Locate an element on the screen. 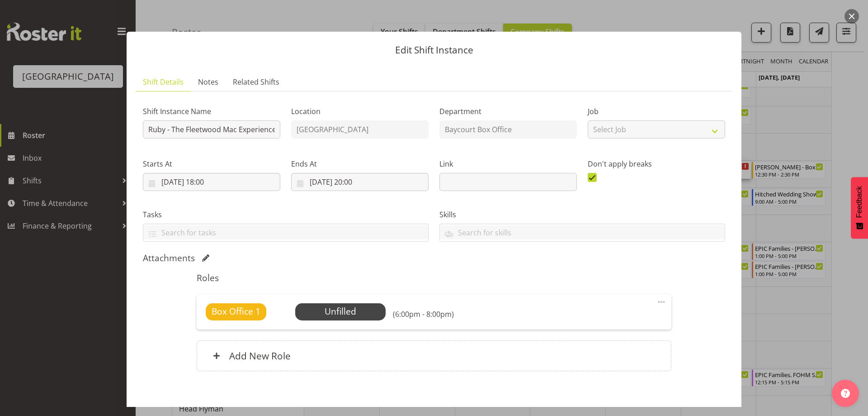  label: Don't apply breaks is located at coordinates (656, 164).